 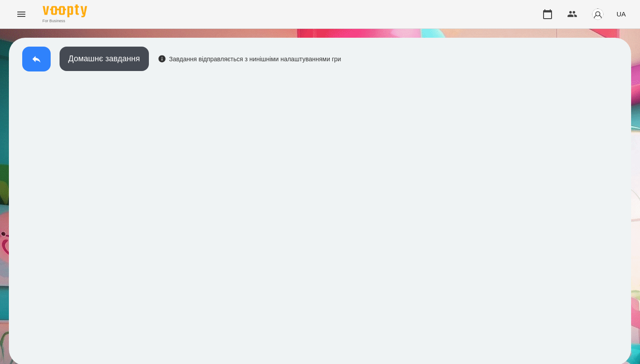 I want to click on span: For Business, so click(x=65, y=21).